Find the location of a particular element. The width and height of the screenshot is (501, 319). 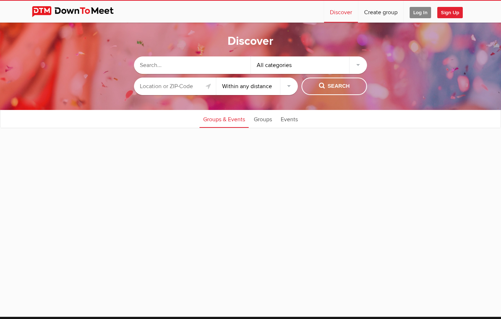

a: Sign Up is located at coordinates (453, 12).